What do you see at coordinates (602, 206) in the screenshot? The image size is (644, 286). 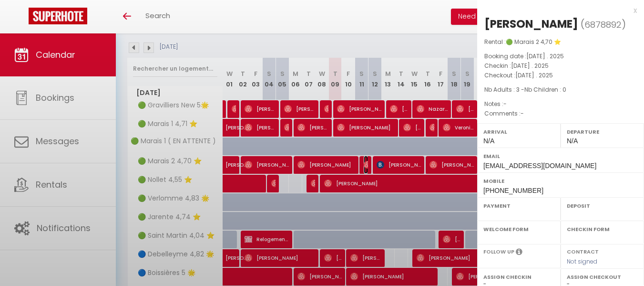 I see `label: Deposit` at bounding box center [602, 206].